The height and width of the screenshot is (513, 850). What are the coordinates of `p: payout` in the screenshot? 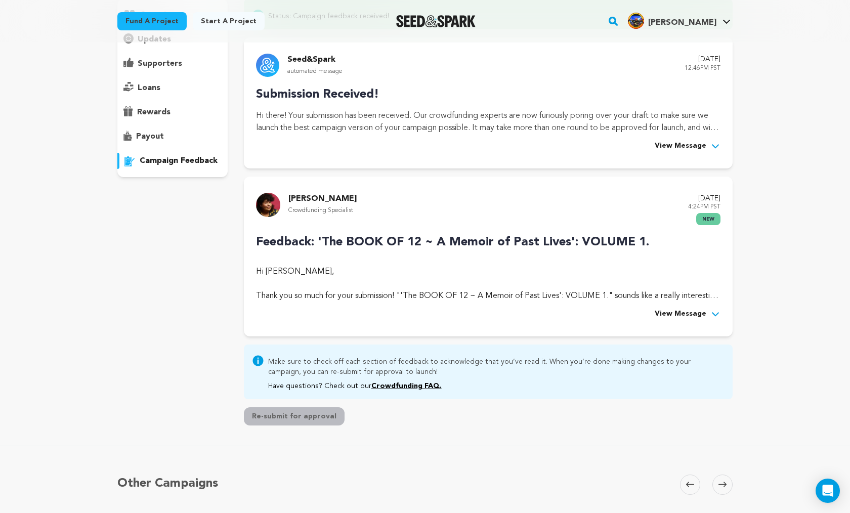 It's located at (150, 137).